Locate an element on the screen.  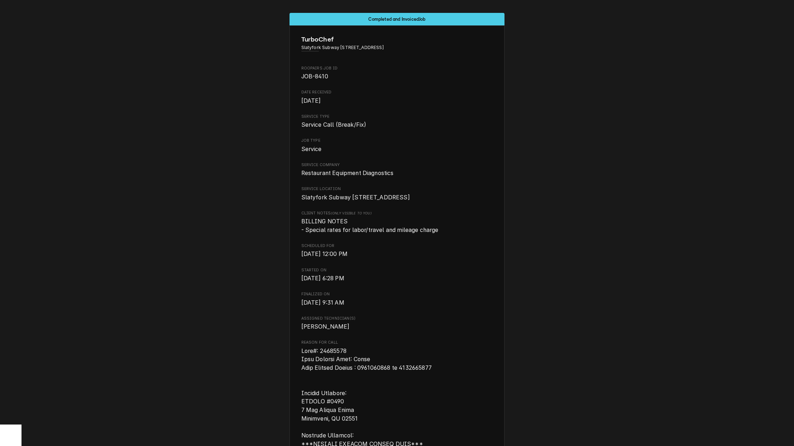
span: [object Object] is located at coordinates (397, 226).